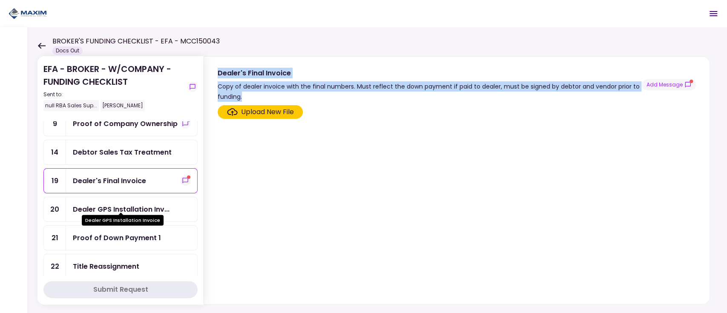  What do you see at coordinates (106, 266) in the screenshot?
I see `div: Title Reassignment` at bounding box center [106, 266].